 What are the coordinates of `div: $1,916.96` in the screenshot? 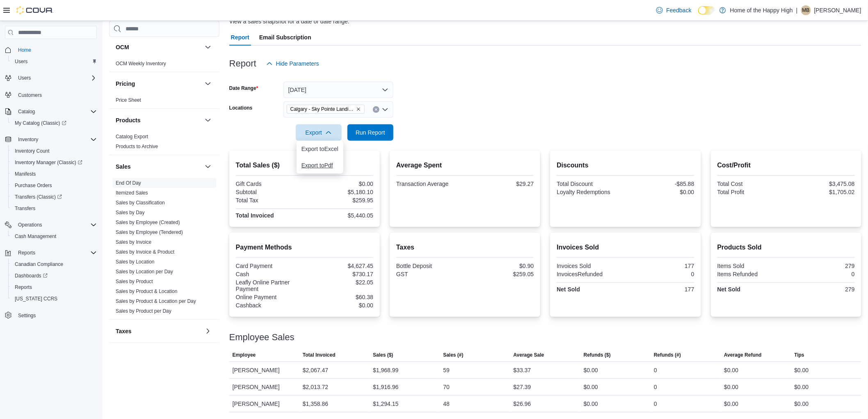 It's located at (385, 387).